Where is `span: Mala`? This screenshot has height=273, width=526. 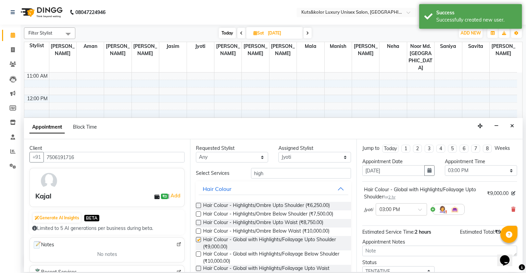 span: Mala is located at coordinates (310, 46).